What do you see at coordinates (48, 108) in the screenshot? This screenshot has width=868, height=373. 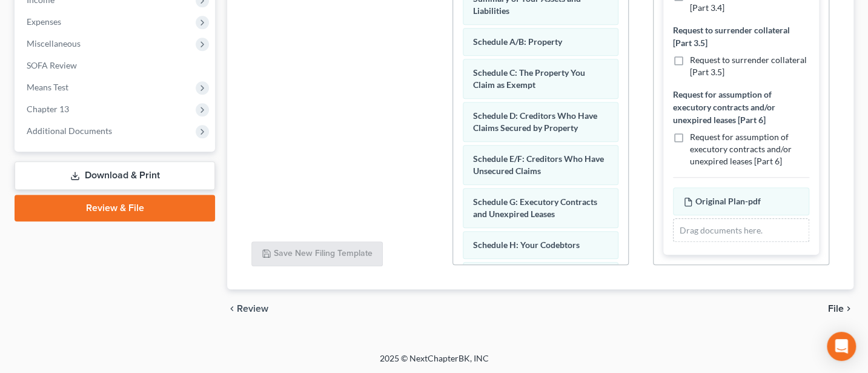 I see `span: Chapter 13` at bounding box center [48, 108].